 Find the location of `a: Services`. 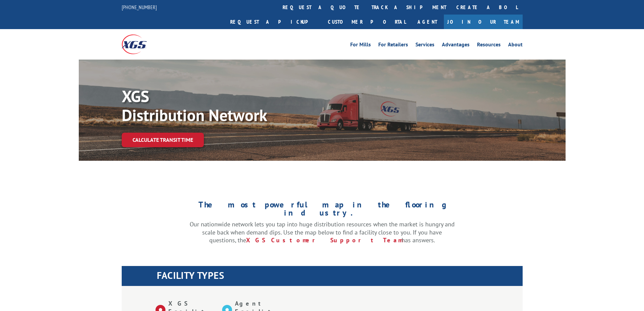

a: Services is located at coordinates (425, 45).